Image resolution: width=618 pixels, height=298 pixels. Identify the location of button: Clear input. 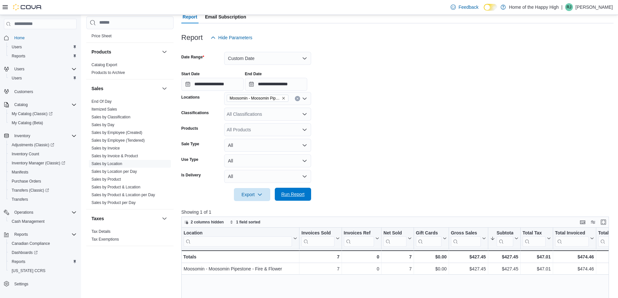
(298, 99).